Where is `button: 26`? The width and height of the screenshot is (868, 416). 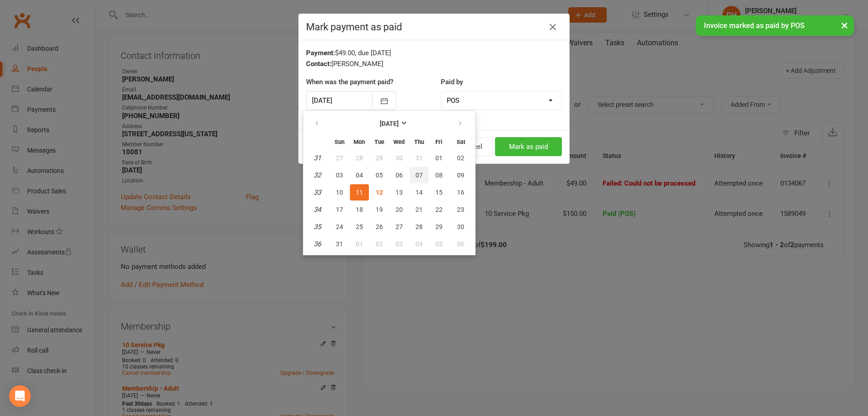
button: 26 is located at coordinates (379, 226).